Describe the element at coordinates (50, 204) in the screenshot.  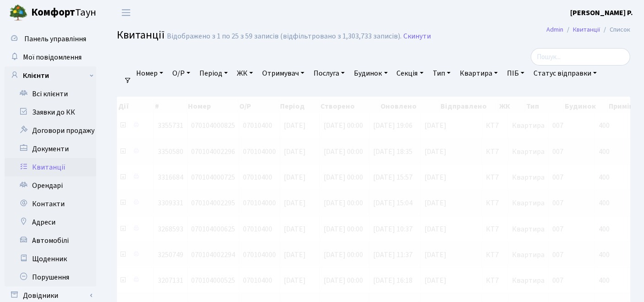
I see `a: Контакти` at that location.